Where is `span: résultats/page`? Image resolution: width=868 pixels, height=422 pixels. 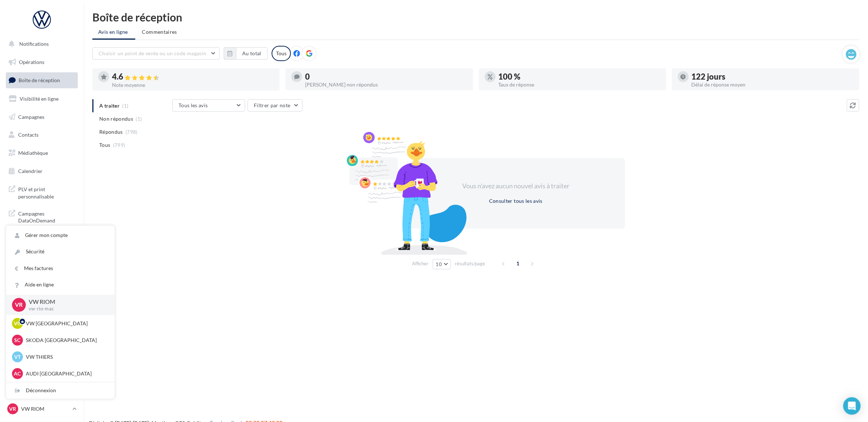 span: résultats/page is located at coordinates (470, 264).